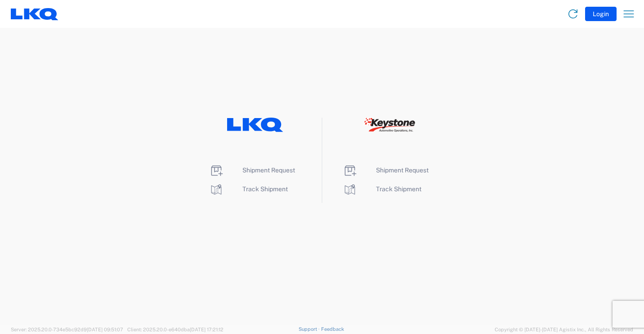 This screenshot has width=644, height=334. What do you see at coordinates (332, 329) in the screenshot?
I see `a: Feedback` at bounding box center [332, 329].